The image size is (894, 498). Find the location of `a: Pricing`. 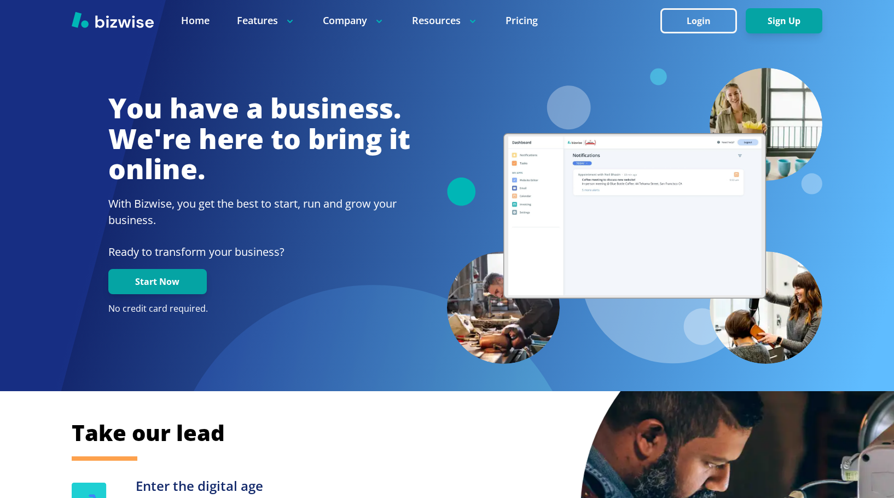

a: Pricing is located at coordinates (522, 20).